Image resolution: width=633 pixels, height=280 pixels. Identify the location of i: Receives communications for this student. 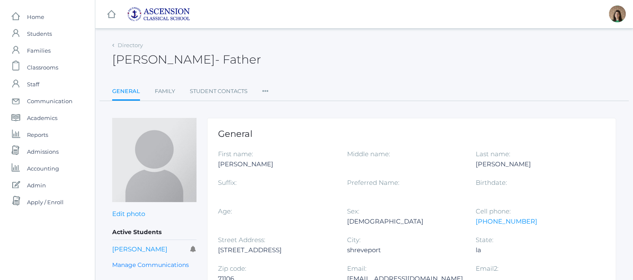
(193, 249).